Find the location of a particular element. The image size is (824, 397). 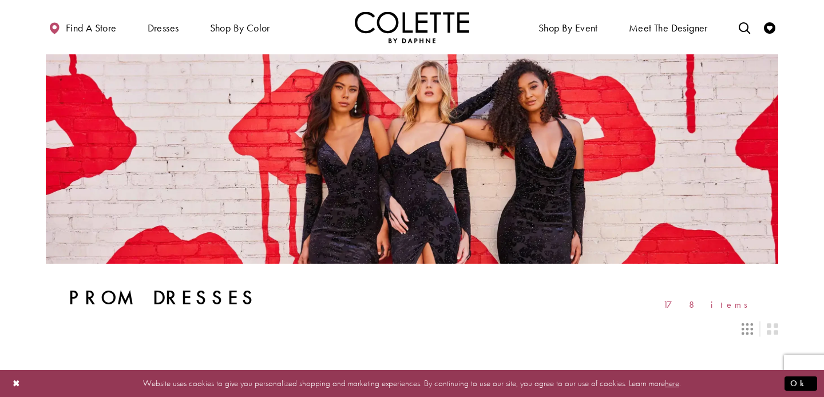

span: 178 items is located at coordinates (709, 304).